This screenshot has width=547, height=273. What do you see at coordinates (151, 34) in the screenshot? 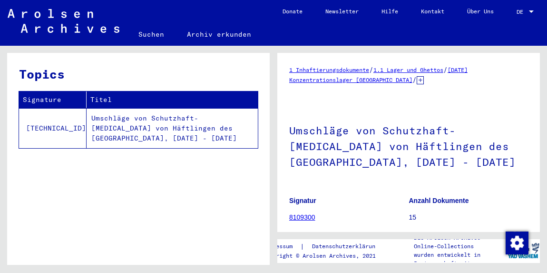
I see `a: Suchen` at bounding box center [151, 34].